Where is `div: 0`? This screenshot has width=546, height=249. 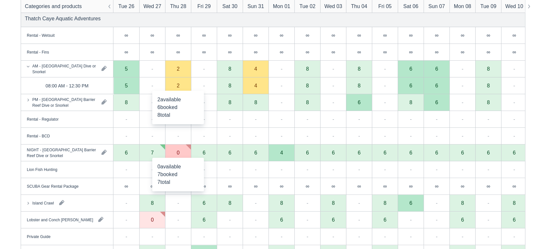
div: 0 is located at coordinates (178, 153).